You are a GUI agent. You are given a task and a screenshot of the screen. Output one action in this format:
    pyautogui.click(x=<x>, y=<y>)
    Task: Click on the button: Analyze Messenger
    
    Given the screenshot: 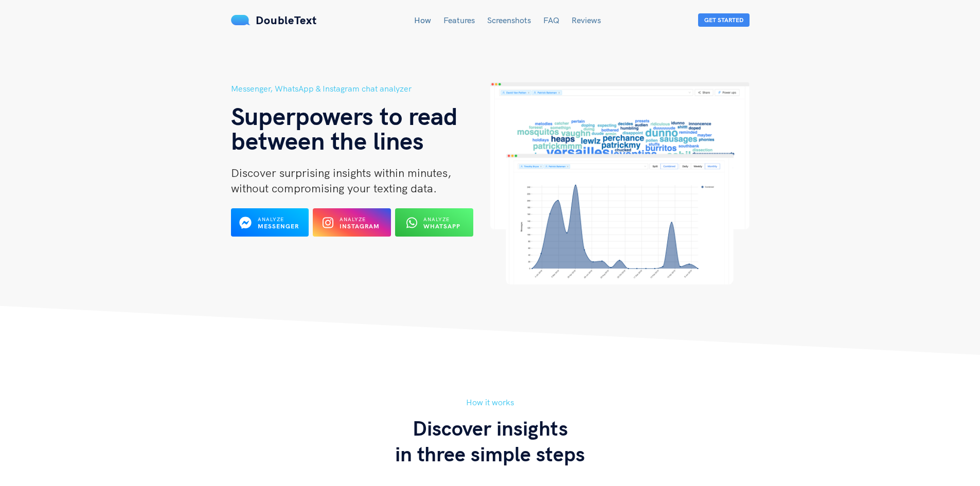 What is the action you would take?
    pyautogui.click(x=270, y=222)
    